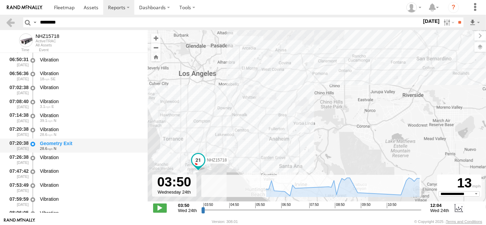  What do you see at coordinates (156, 38) in the screenshot?
I see `button: Zoom in` at bounding box center [156, 38].